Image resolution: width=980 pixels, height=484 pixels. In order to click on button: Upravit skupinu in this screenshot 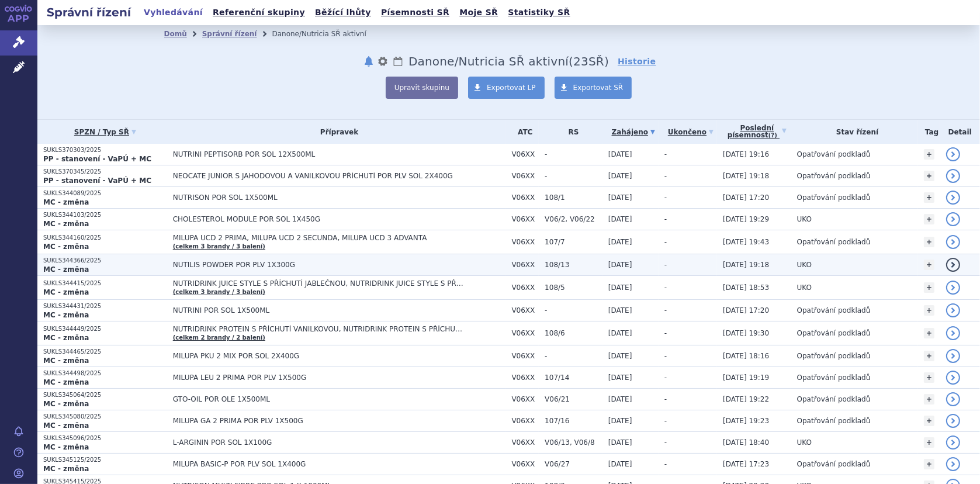, I will do `click(422, 88)`.